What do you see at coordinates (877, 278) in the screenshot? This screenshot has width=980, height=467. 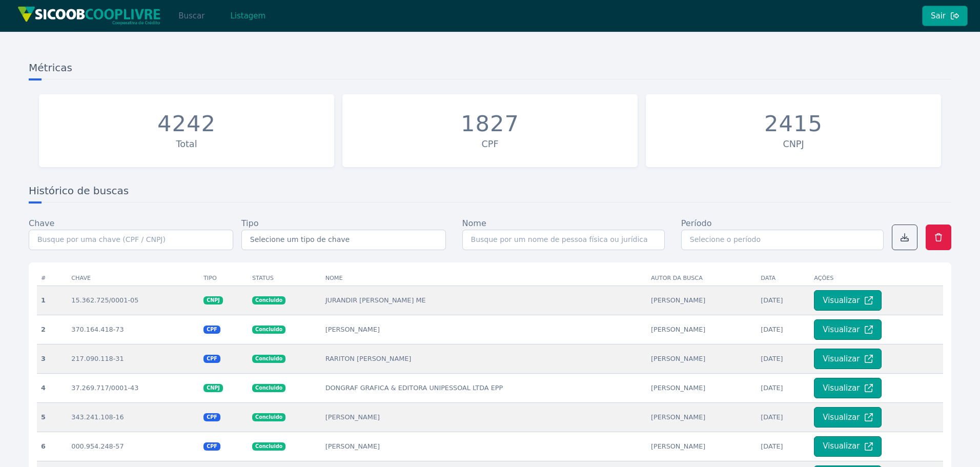 I see `th: Ações` at bounding box center [877, 278].